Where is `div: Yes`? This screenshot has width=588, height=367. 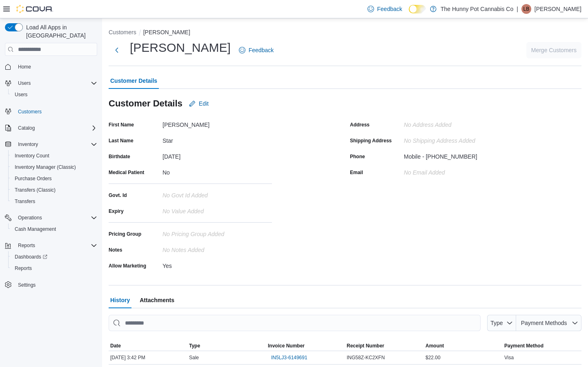 div: Yes is located at coordinates (217, 264).